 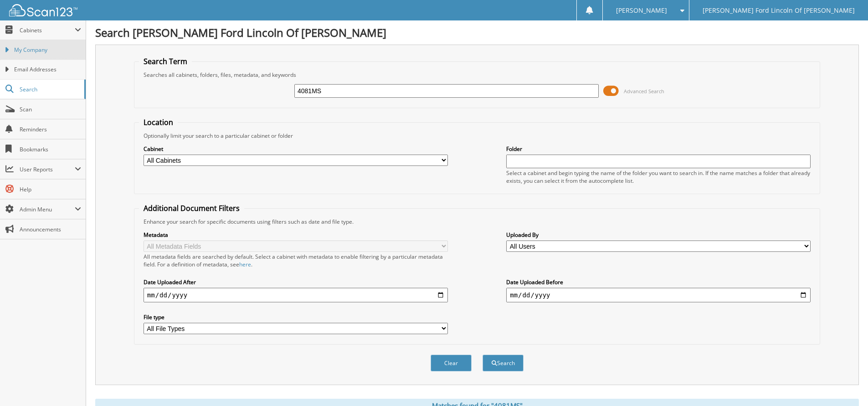 I want to click on input: end, so click(x=658, y=295).